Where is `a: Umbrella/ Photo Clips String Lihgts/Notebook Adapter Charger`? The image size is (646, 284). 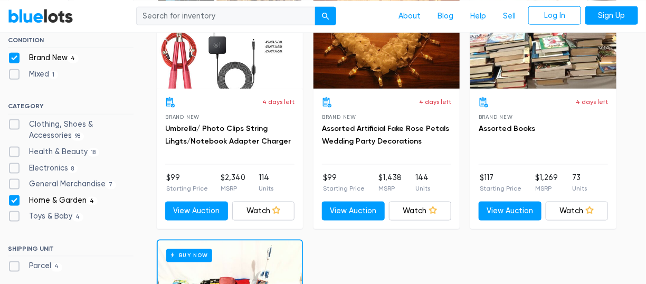
a: Umbrella/ Photo Clips String Lihgts/Notebook Adapter Charger is located at coordinates (228, 135).